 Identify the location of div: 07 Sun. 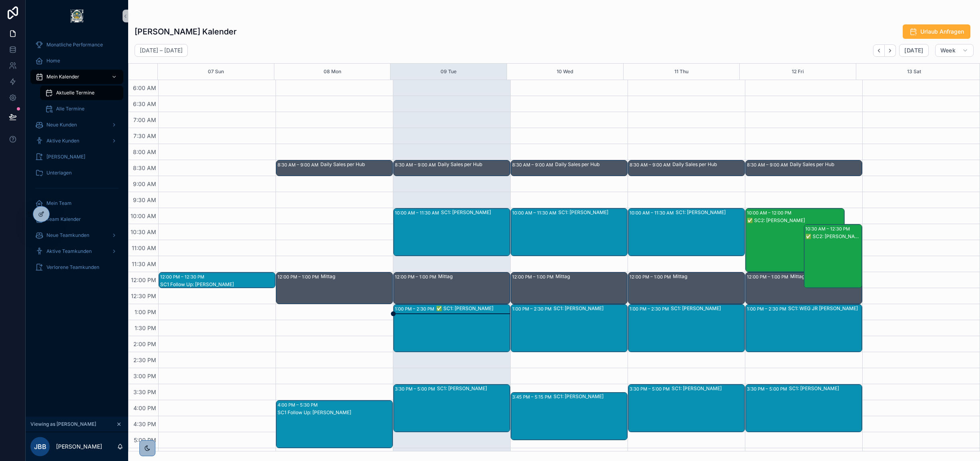
(216, 72).